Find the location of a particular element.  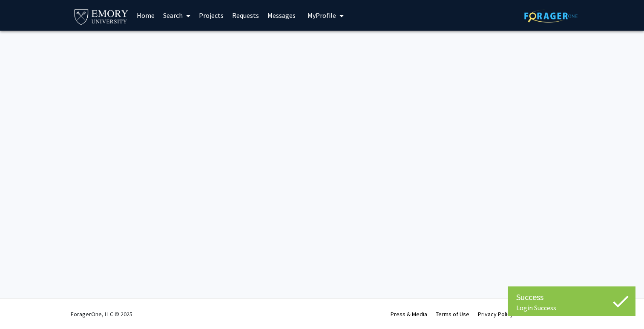

div: ForagerOne, LLC © 2025 is located at coordinates (101, 314).